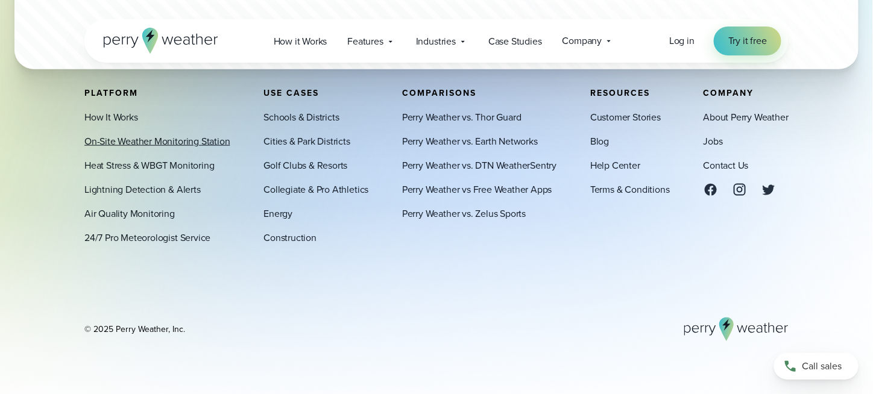 Image resolution: width=873 pixels, height=394 pixels. Describe the element at coordinates (436, 42) in the screenshot. I see `span: Industries` at that location.